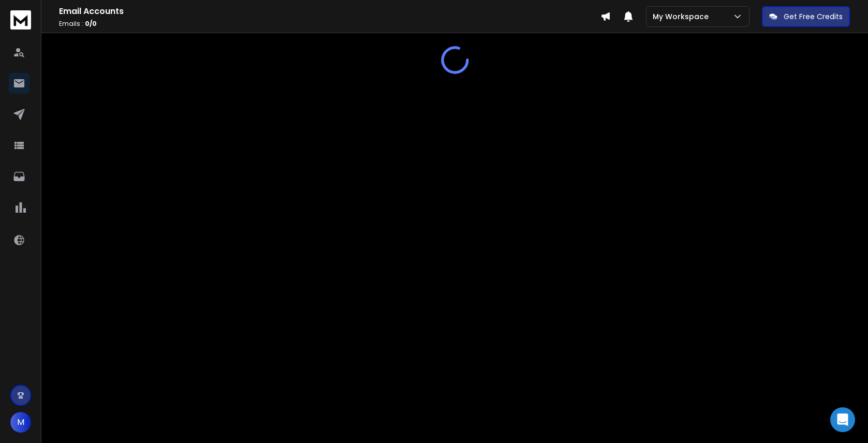 The width and height of the screenshot is (868, 443). I want to click on button: Get Free Credits, so click(806, 16).